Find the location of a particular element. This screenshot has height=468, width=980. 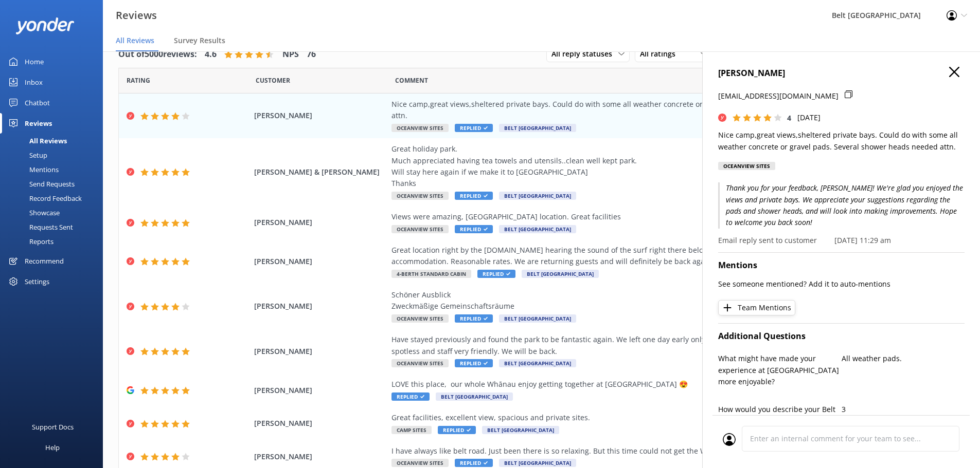

div: Setup is located at coordinates (27, 155).